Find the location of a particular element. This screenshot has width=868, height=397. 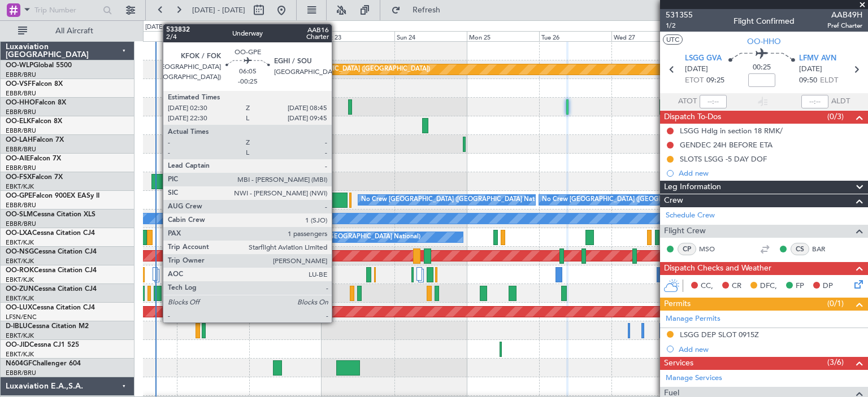

span: OO-ROK is located at coordinates (20, 270).